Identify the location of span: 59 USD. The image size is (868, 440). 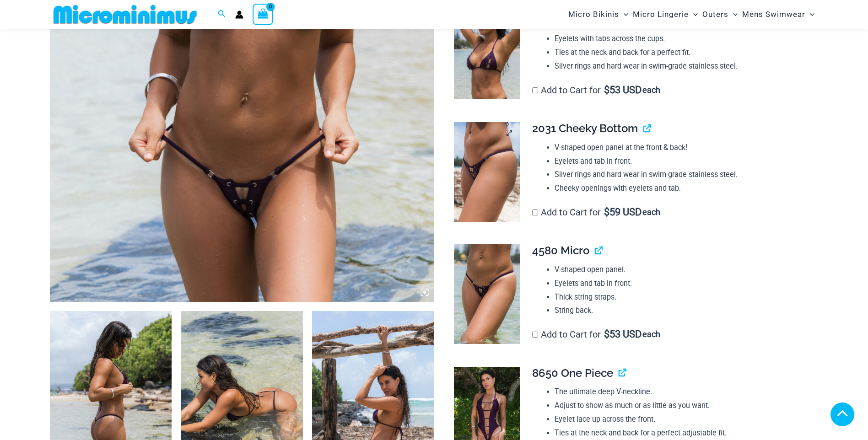
(622, 212).